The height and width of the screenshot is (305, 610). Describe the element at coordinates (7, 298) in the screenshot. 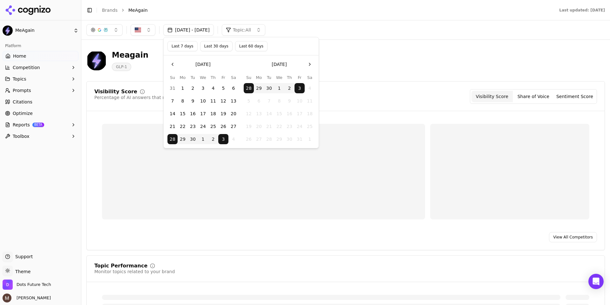

I see `img: Martyn Strydom` at that location.